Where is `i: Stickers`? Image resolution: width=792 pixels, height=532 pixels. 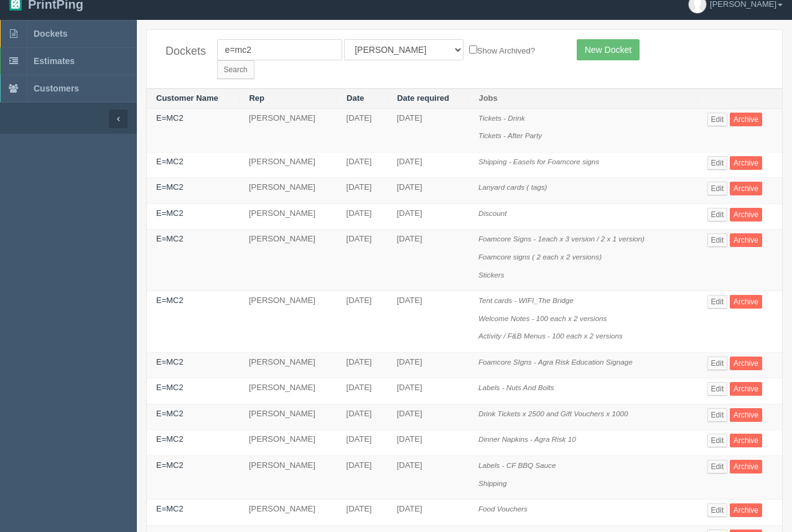 i: Stickers is located at coordinates (491, 274).